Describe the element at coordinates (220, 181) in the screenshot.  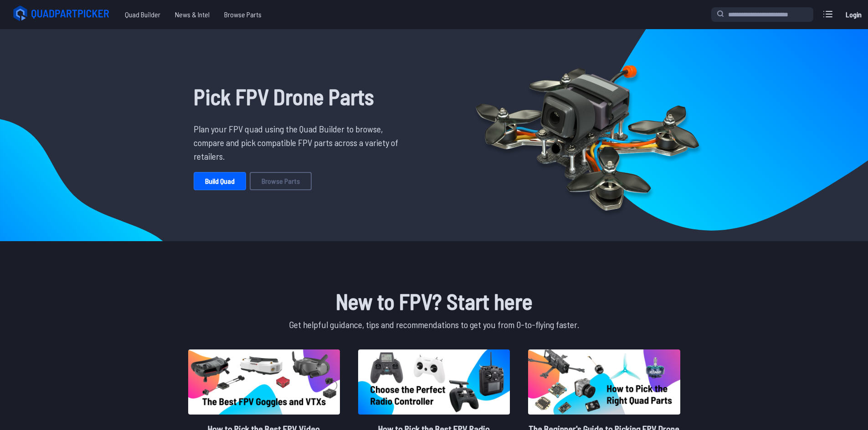
I see `a: Build Quad` at that location.